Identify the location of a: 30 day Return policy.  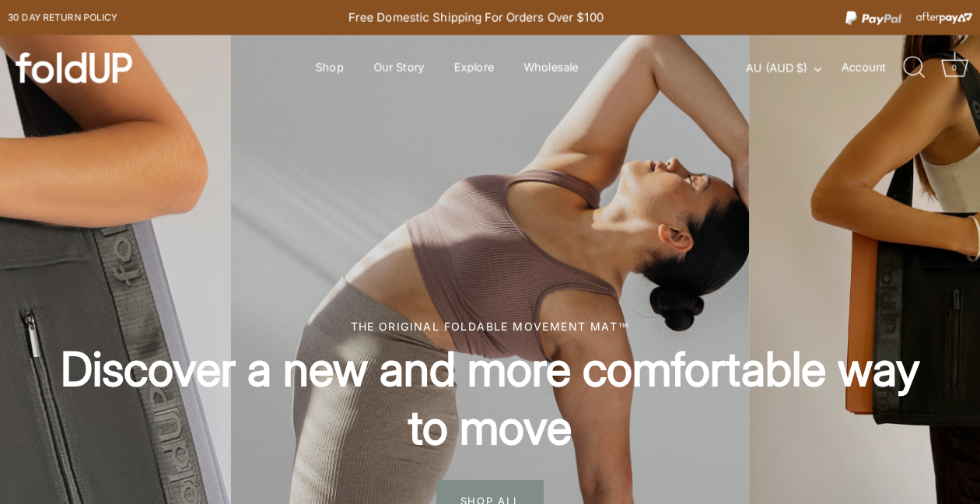
(62, 18).